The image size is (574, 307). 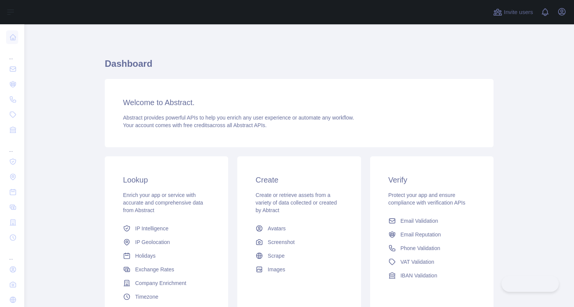 What do you see at coordinates (281, 242) in the screenshot?
I see `span: Screenshot` at bounding box center [281, 242].